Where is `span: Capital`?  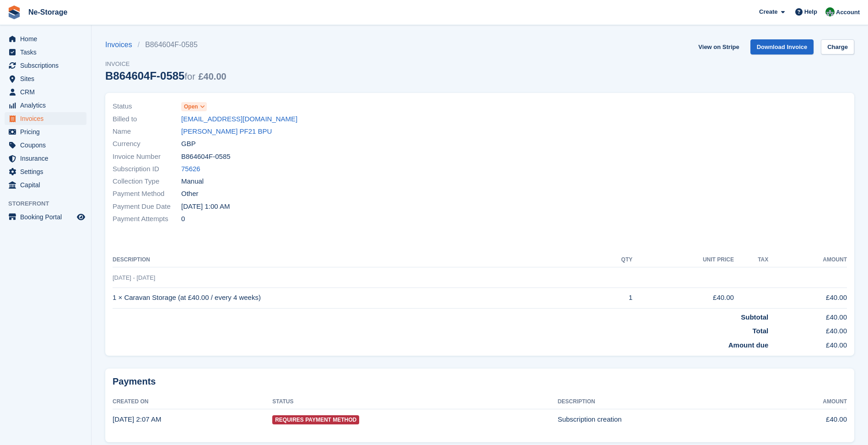
span: Capital is located at coordinates (48, 185).